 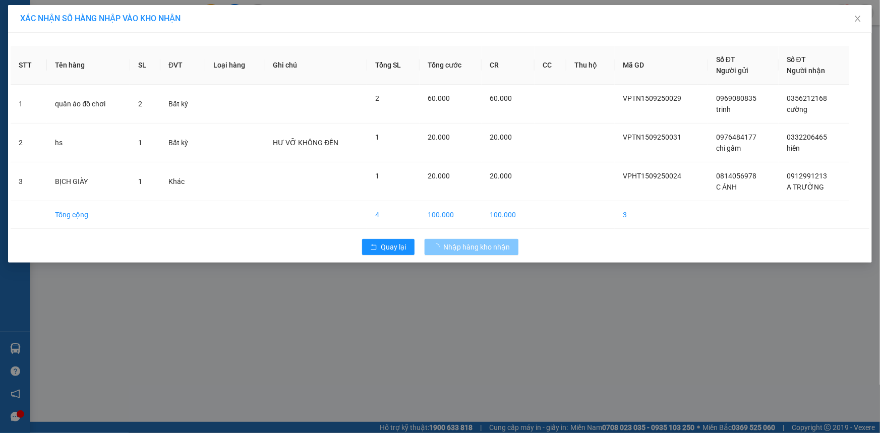 I want to click on td: 2, so click(x=29, y=143).